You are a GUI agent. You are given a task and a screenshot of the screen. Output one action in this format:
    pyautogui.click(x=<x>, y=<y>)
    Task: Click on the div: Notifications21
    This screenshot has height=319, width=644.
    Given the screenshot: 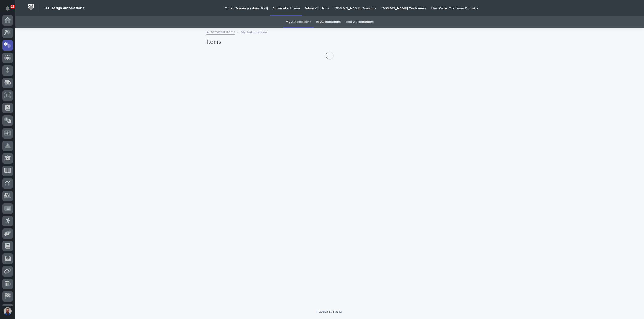 What is the action you would take?
    pyautogui.click(x=10, y=10)
    